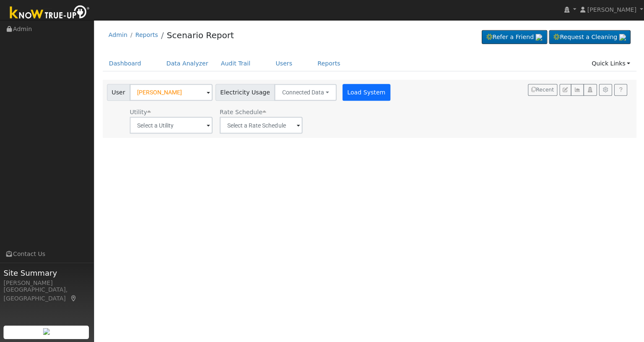  Describe the element at coordinates (619, 91) in the screenshot. I see `a: Help Link` at that location.